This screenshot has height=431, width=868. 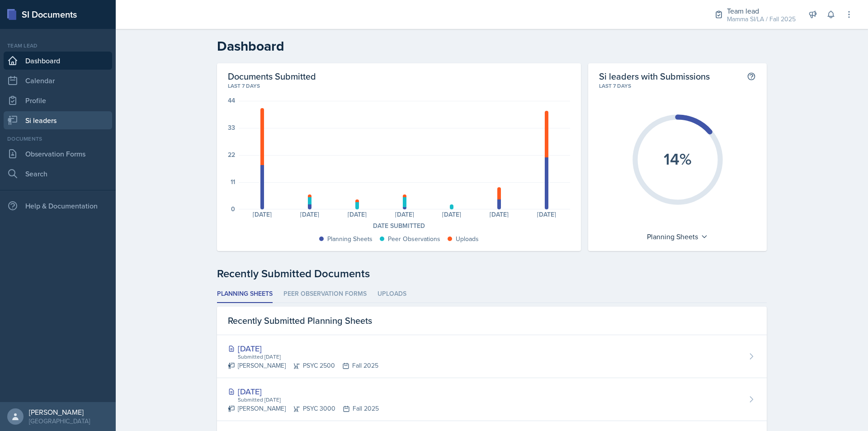 What do you see at coordinates (325, 294) in the screenshot?
I see `li: Peer Observation Forms` at bounding box center [325, 294].